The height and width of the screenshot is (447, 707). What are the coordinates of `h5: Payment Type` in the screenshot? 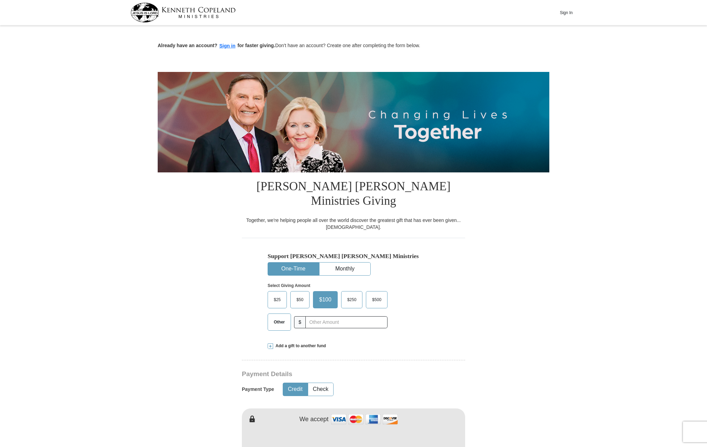 It's located at (258, 389).